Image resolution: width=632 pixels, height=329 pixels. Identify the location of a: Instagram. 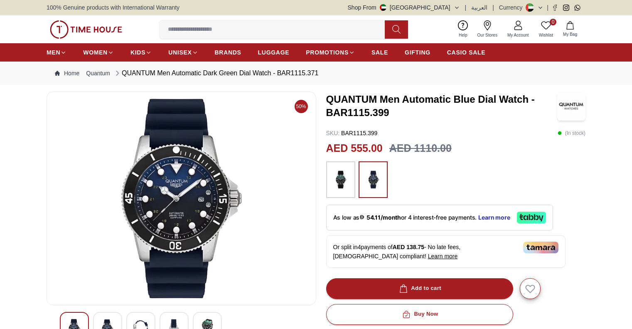
(566, 7).